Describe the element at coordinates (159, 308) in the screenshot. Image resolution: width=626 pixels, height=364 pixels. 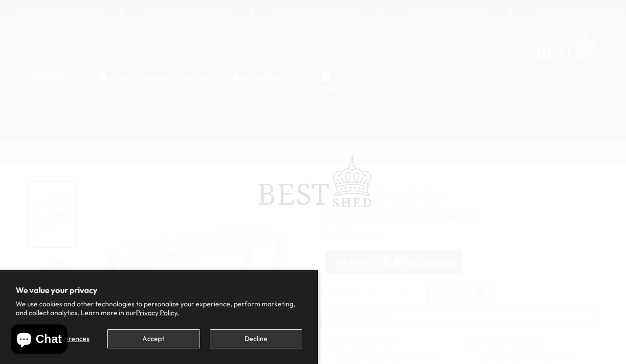
I see `p: We use cookies and other technologies to personalize your experience, perform marketing, and coll...` at that location.